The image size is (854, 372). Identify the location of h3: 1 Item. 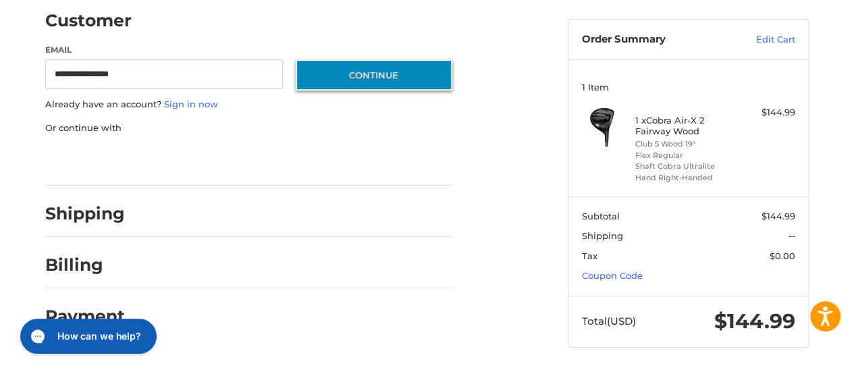
(688, 87).